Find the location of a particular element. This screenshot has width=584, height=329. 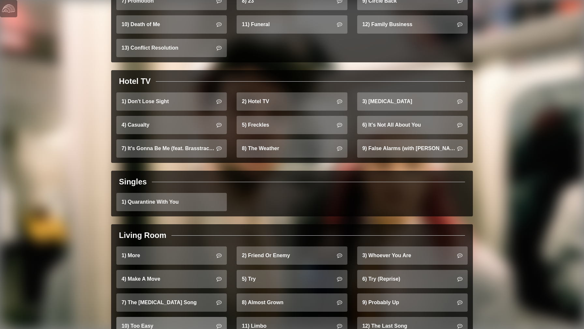

a: 10) Death of Me is located at coordinates (171, 24).